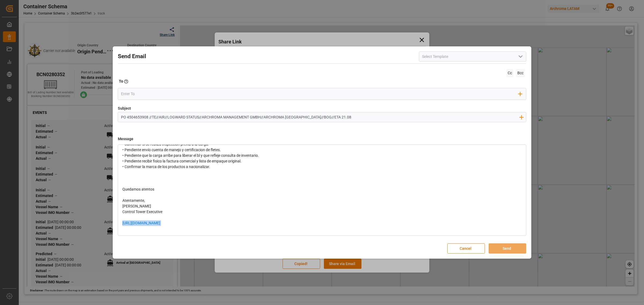 This screenshot has height=305, width=644. What do you see at coordinates (322, 170) in the screenshot?
I see `div: rdw-editor` at bounding box center [322, 170].